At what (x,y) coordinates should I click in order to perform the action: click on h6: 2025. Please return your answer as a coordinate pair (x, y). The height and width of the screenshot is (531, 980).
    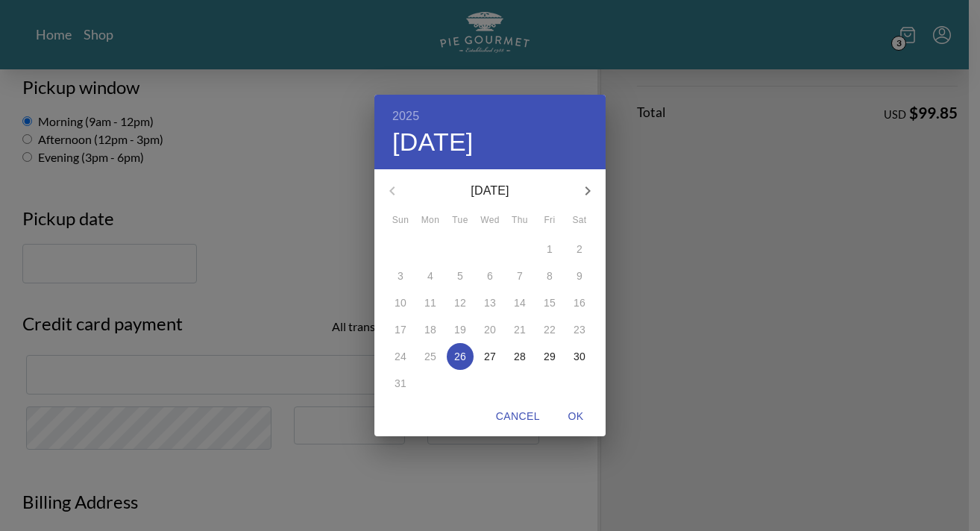
    Looking at the image, I should click on (405, 116).